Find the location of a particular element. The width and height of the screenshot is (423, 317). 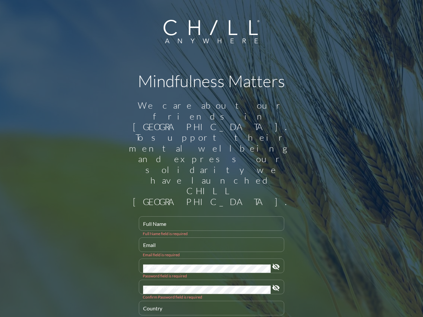

div: Full Name field is required is located at coordinates (212, 234).